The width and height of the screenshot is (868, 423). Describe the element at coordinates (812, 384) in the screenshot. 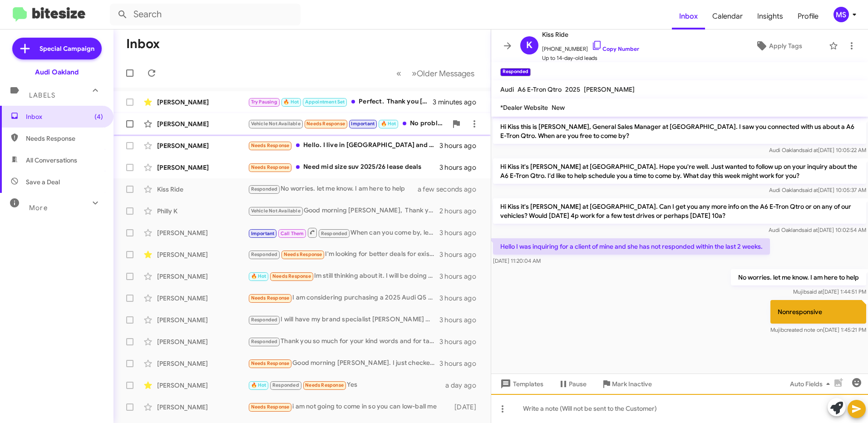

I see `button: Auto Fields` at that location.